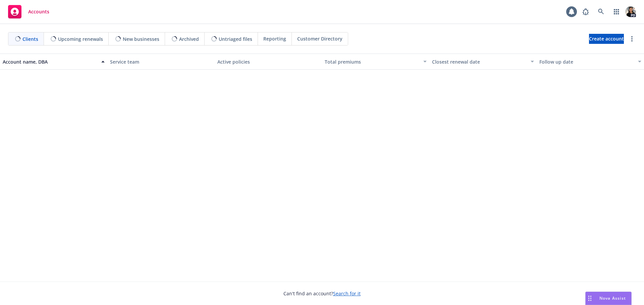  I want to click on div: Follow up date, so click(587, 62).